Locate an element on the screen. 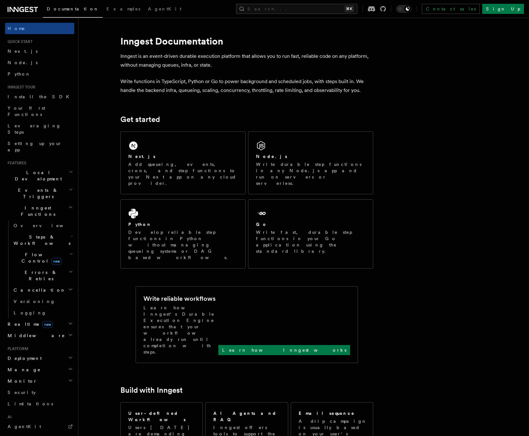 The width and height of the screenshot is (529, 436). p: Learn how Inngest works is located at coordinates (284, 350).